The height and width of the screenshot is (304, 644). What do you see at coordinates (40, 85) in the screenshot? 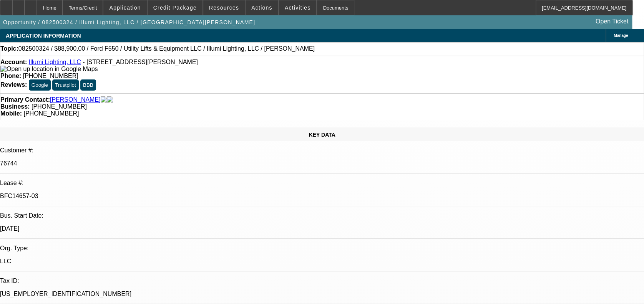
I see `button: Google` at bounding box center [40, 85].